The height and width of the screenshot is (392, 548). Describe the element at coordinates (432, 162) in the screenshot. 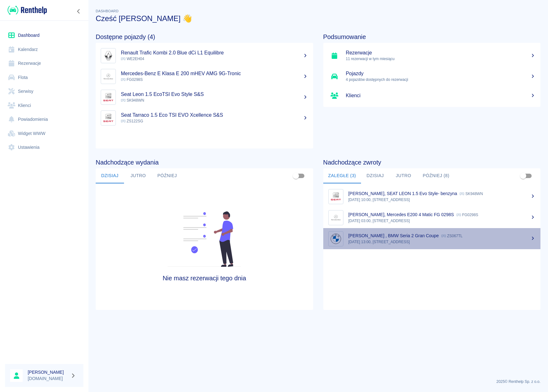

I see `h4: Nadchodzące zwroty` at that location.